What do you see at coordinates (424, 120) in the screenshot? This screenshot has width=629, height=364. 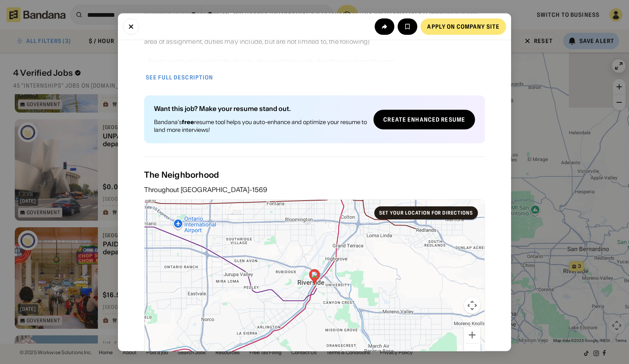 I see `div: Create Enhanced Resume` at bounding box center [424, 120].